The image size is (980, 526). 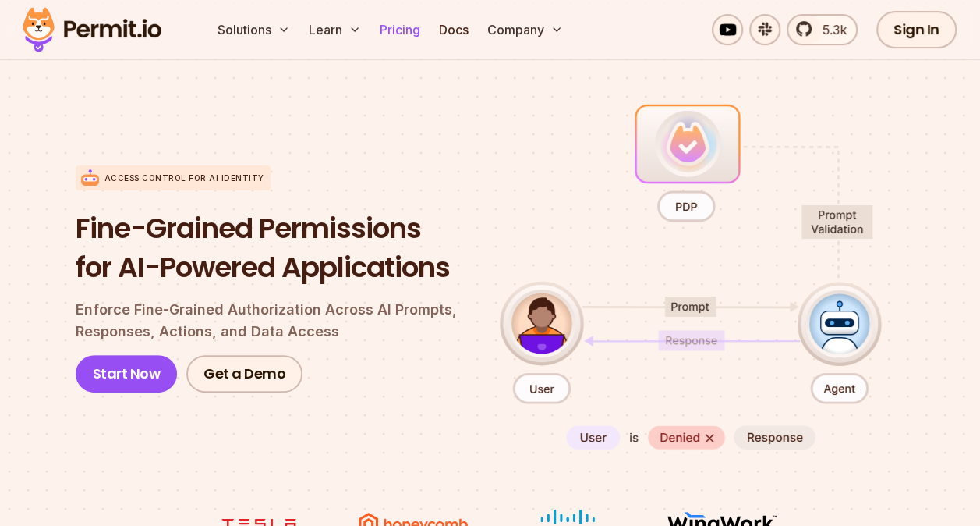 I want to click on a: Start Now, so click(x=127, y=374).